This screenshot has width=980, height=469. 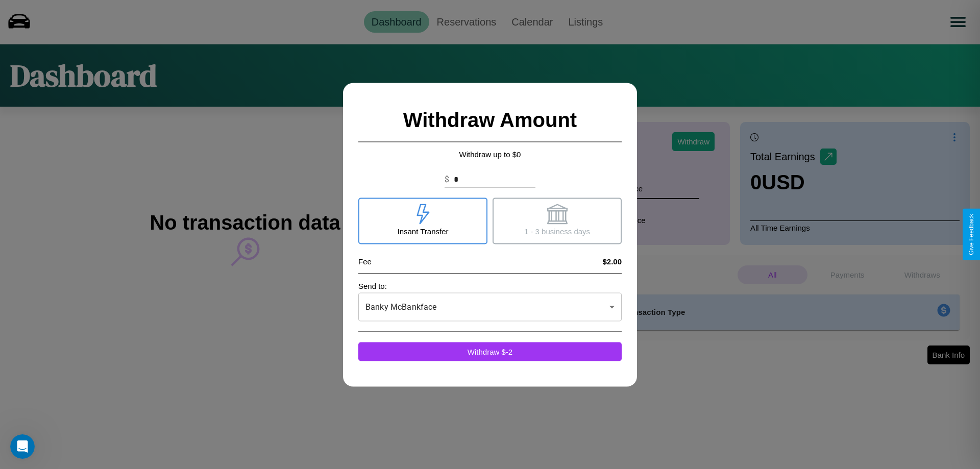 I want to click on div: Give Feedback, so click(x=971, y=234).